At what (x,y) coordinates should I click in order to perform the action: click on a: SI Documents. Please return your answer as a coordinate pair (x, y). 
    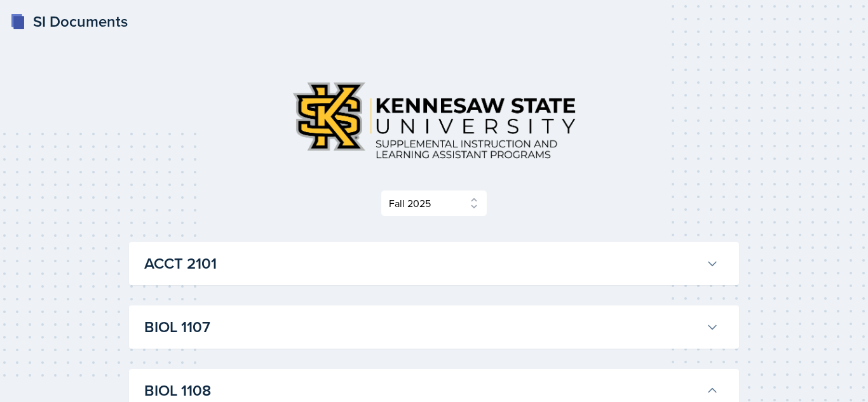
    Looking at the image, I should click on (69, 22).